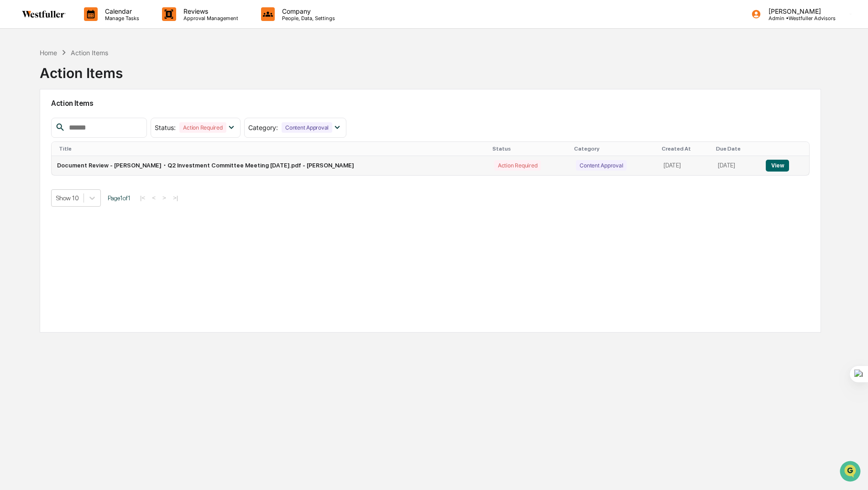 The width and height of the screenshot is (868, 490). What do you see at coordinates (430, 103) in the screenshot?
I see `h2: Action Items` at bounding box center [430, 103].